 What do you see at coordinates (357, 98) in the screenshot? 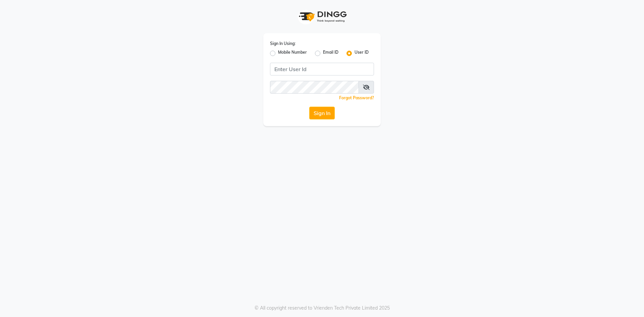
I see `a: Forgot Password?` at bounding box center [357, 98].